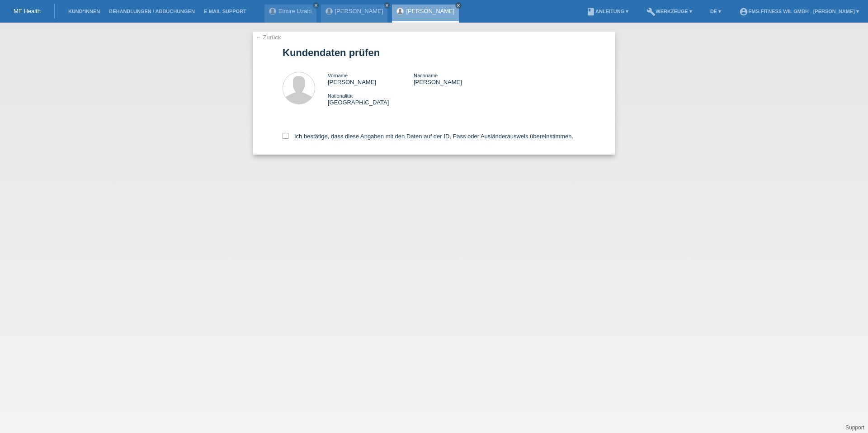 This screenshot has height=433, width=868. I want to click on h1: Kundendaten prüfen, so click(434, 52).